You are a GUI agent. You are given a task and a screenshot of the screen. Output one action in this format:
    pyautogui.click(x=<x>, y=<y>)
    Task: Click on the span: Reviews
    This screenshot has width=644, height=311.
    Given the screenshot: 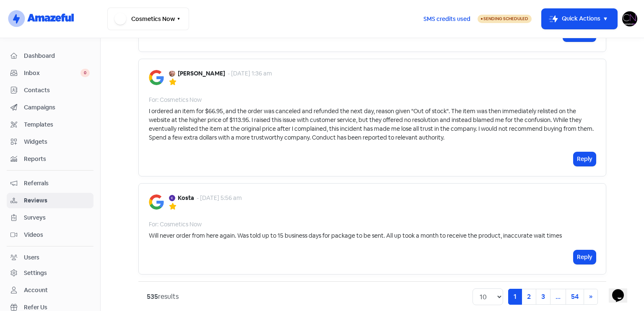 What is the action you would take?
    pyautogui.click(x=56, y=200)
    